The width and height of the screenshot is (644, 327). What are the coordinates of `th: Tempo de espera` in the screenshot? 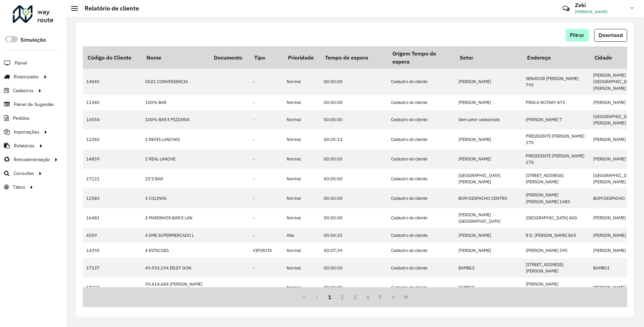 It's located at (354, 58).